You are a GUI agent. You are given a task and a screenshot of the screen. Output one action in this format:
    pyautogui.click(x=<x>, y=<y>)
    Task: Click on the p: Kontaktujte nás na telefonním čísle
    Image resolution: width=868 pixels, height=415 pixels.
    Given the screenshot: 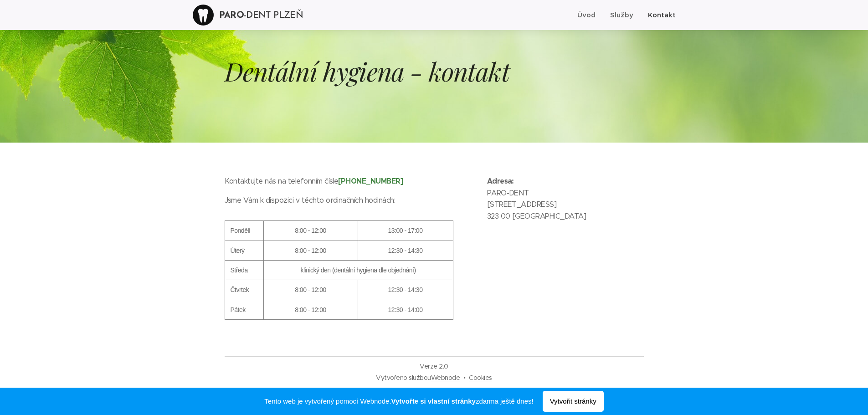 What is the action you would take?
    pyautogui.click(x=347, y=185)
    